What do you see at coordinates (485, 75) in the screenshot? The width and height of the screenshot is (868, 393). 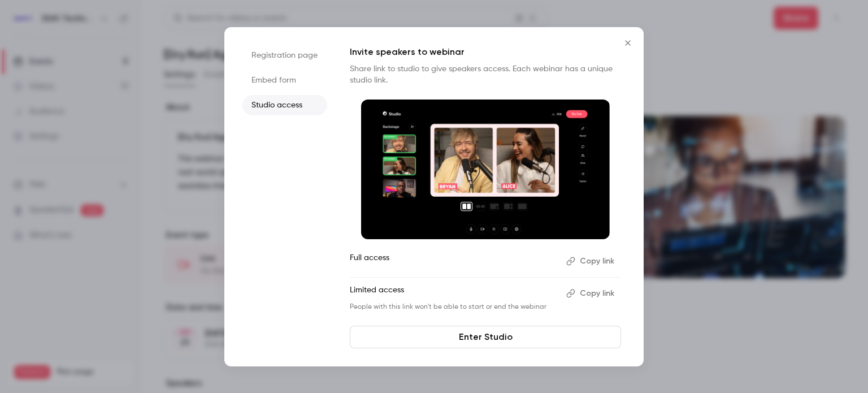 I see `p: Share link to studio to give speakers access. Each webinar has a unique studio link.` at bounding box center [485, 75].